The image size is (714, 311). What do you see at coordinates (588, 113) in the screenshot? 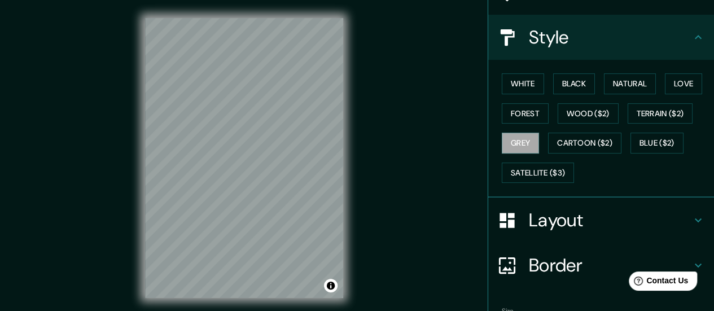
I see `button: Wood ($2)` at bounding box center [588, 113].